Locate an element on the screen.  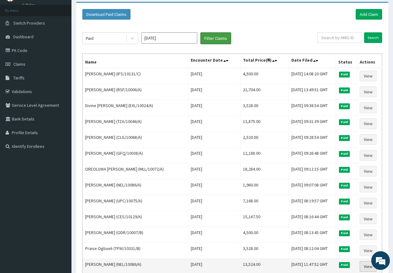
td: 12,188.00 is located at coordinates (265, 155).